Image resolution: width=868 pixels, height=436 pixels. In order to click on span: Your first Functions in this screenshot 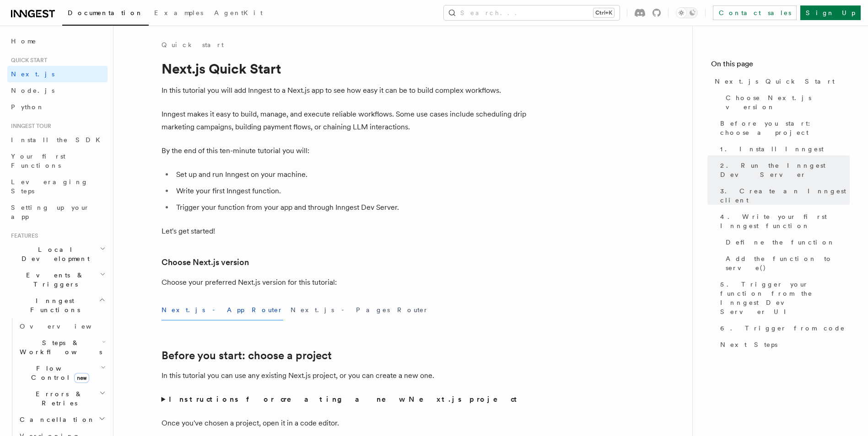, I will do `click(38, 161)`.